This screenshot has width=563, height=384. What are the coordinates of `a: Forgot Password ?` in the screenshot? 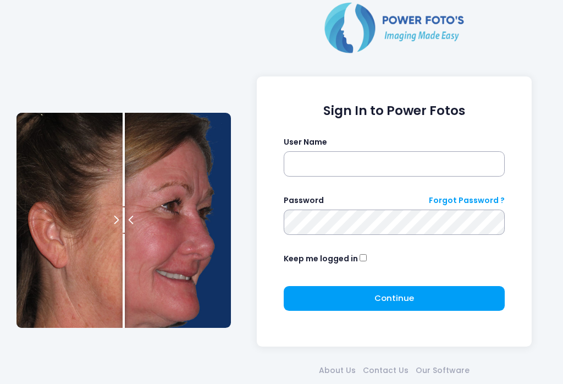 It's located at (467, 200).